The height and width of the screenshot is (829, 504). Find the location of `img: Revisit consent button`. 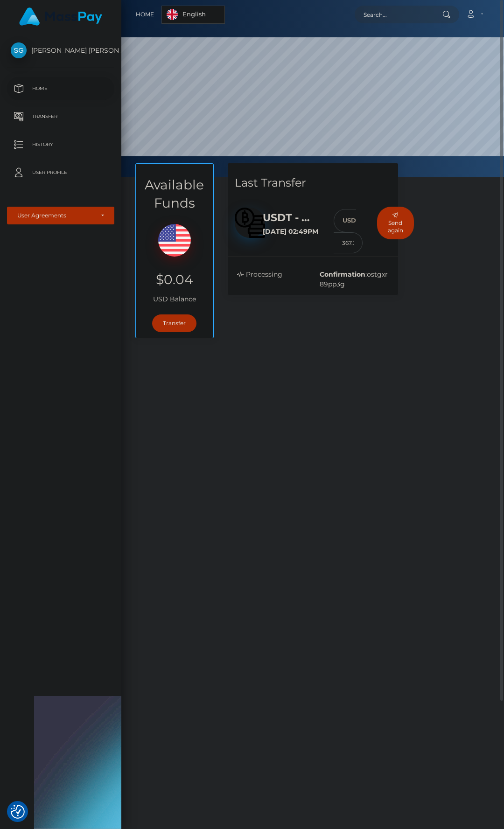

img: Revisit consent button is located at coordinates (18, 812).